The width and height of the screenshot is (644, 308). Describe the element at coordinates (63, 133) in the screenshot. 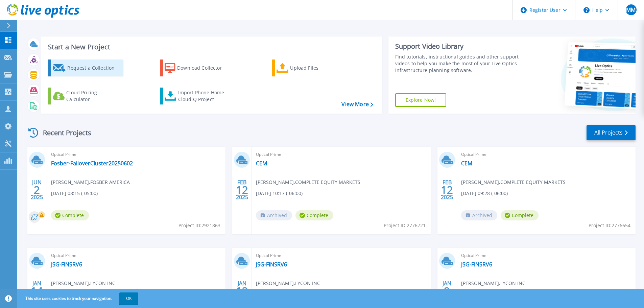

I see `div: Recent Projects` at that location.